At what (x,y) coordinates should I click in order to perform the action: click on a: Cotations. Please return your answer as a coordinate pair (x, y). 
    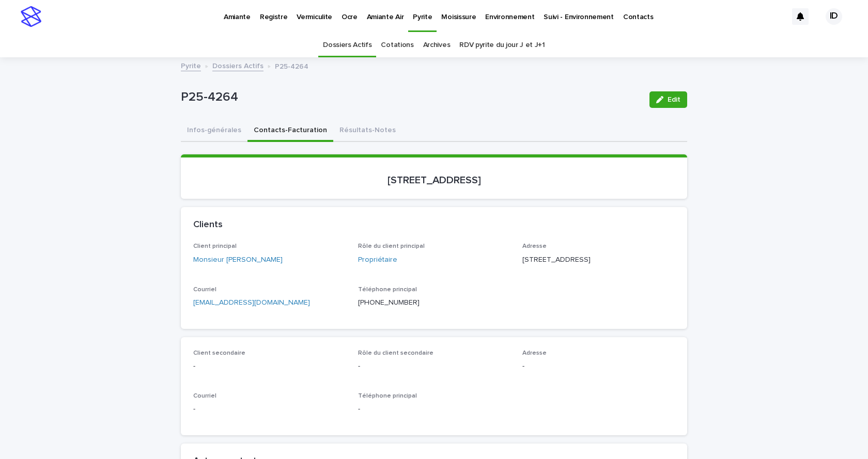
    Looking at the image, I should click on (397, 45).